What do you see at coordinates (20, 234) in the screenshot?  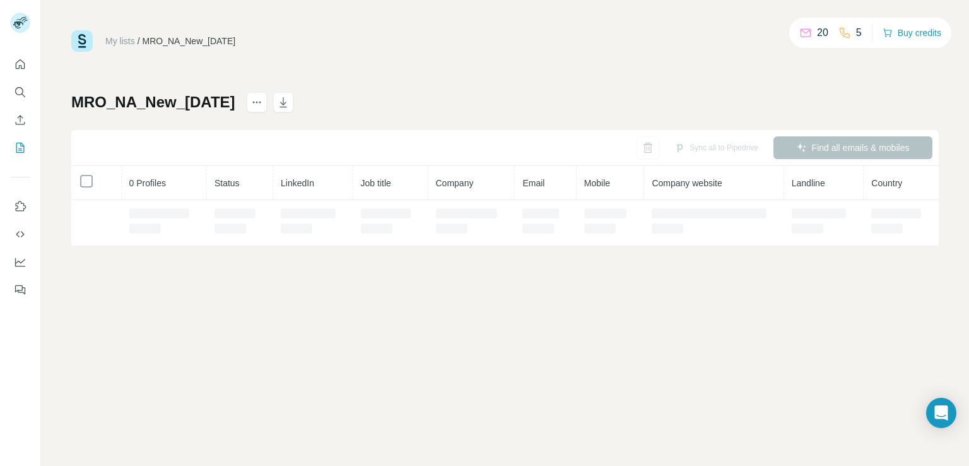 I see `button: Use Surfe API` at bounding box center [20, 234].